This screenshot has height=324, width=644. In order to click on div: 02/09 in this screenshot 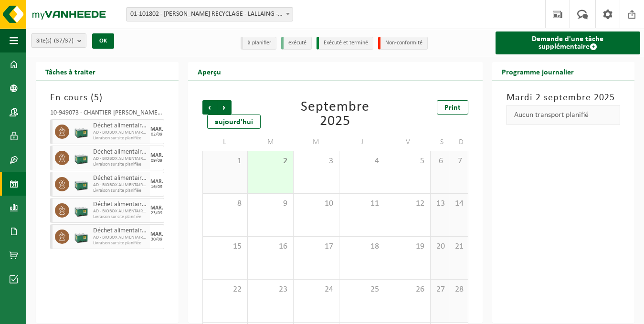, I will do `click(157, 135)`.